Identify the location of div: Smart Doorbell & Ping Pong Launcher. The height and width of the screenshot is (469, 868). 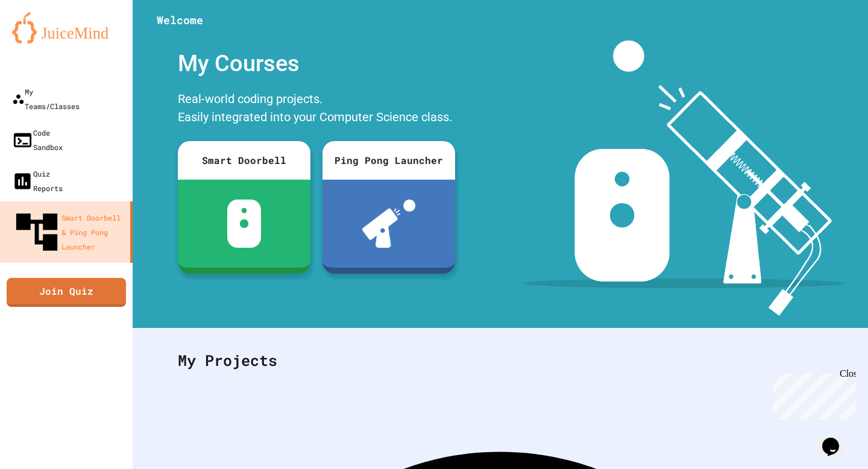
(69, 232).